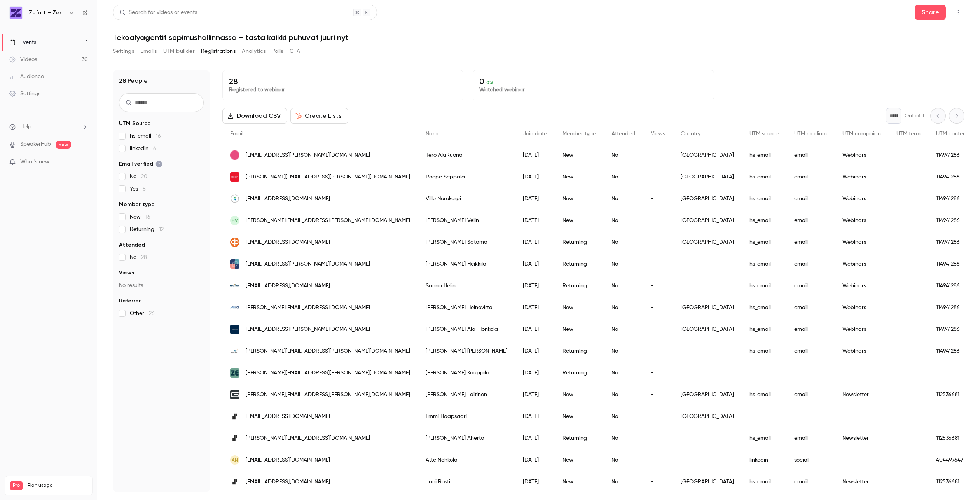  Describe the element at coordinates (218, 51) in the screenshot. I see `button: Registrations` at that location.